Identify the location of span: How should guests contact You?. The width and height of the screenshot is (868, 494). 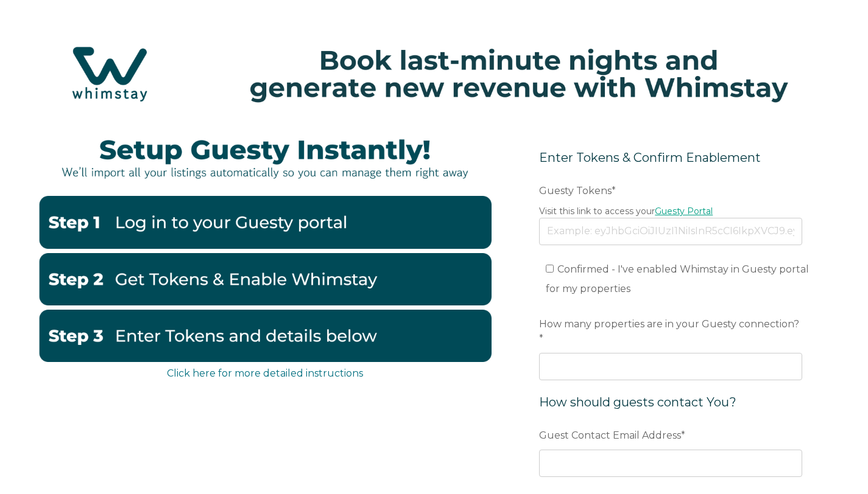
(637, 402).